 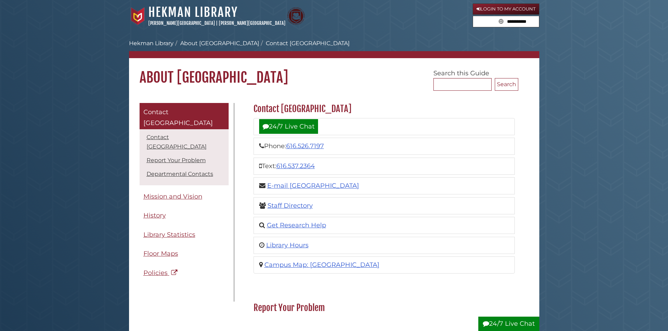 What do you see at coordinates (290, 206) in the screenshot?
I see `a: Staff Directory` at bounding box center [290, 206].